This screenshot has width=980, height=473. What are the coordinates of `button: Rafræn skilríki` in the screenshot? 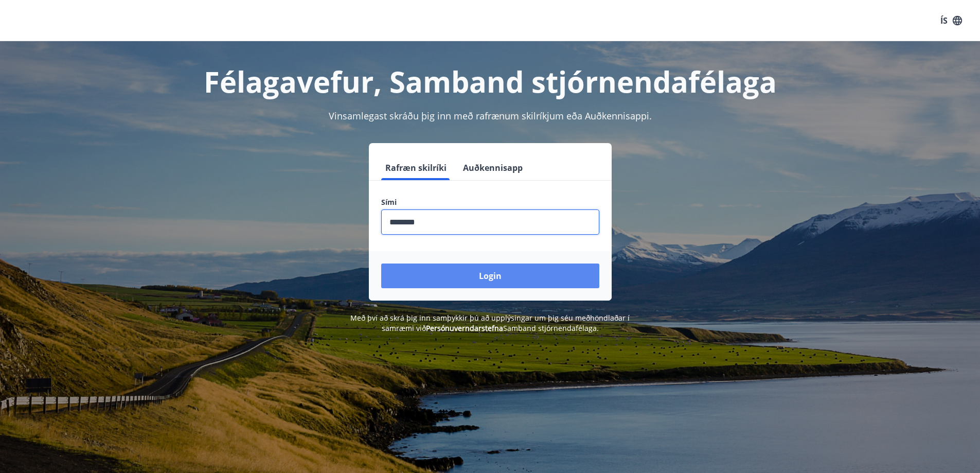 It's located at (416, 168).